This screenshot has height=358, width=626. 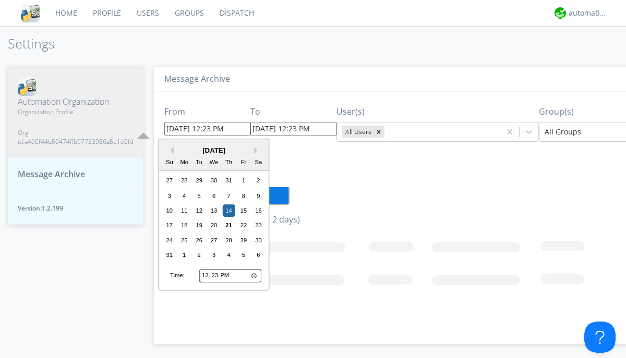 What do you see at coordinates (76, 208) in the screenshot?
I see `button: Version:1.2.199` at bounding box center [76, 208].